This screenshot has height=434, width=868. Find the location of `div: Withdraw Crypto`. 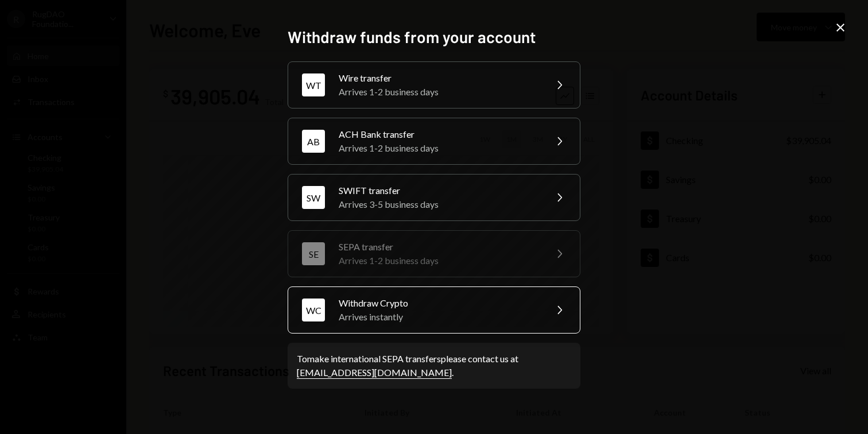

div: Withdraw Crypto is located at coordinates (439, 303).